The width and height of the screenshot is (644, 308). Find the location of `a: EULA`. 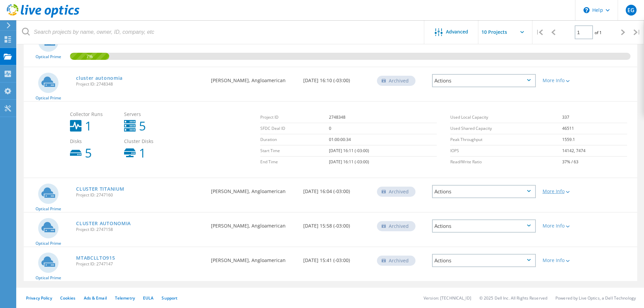

a: EULA is located at coordinates (148, 298).